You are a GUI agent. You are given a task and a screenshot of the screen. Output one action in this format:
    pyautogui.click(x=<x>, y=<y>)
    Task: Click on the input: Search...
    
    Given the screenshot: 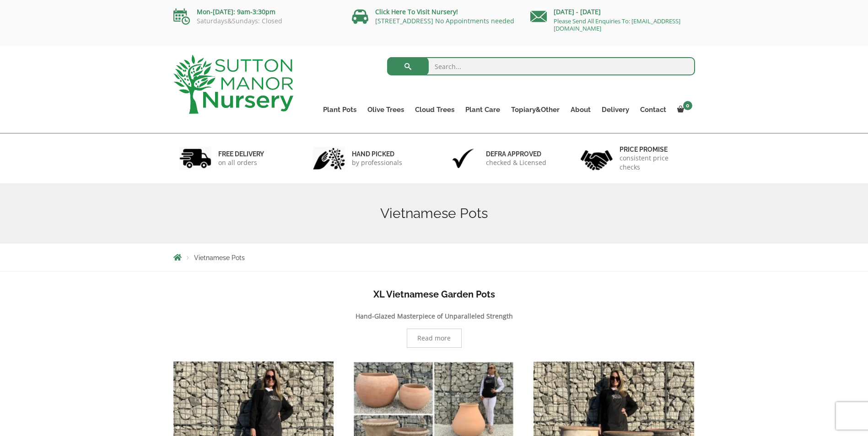 What is the action you would take?
    pyautogui.click(x=541, y=66)
    